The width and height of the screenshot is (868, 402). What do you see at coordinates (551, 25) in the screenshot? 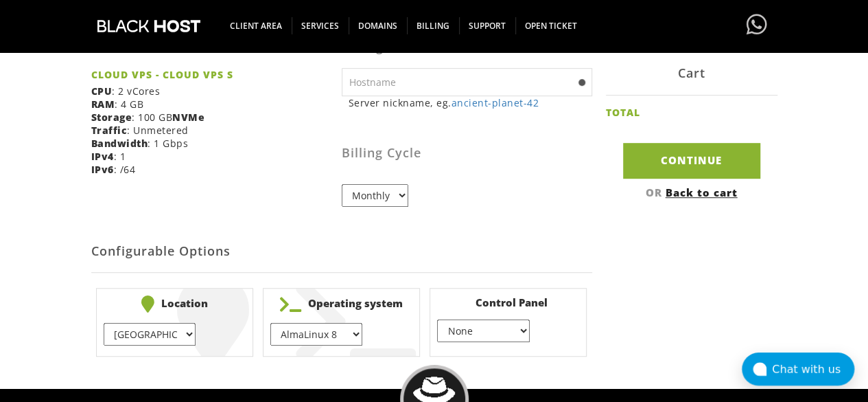
I see `span: Open Ticket` at bounding box center [551, 25].